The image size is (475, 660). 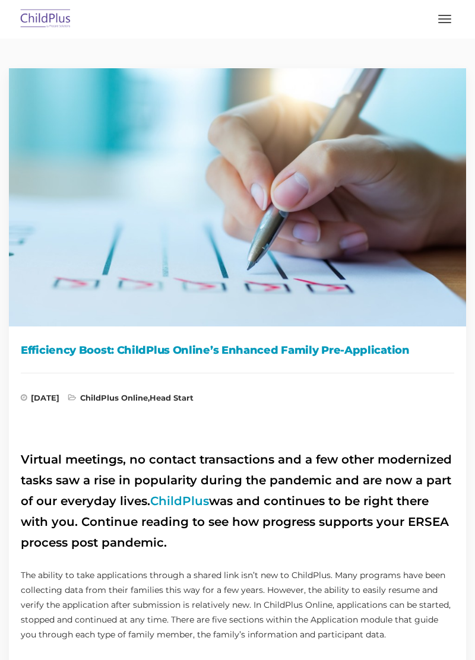 I want to click on a: Head Start, so click(x=172, y=398).